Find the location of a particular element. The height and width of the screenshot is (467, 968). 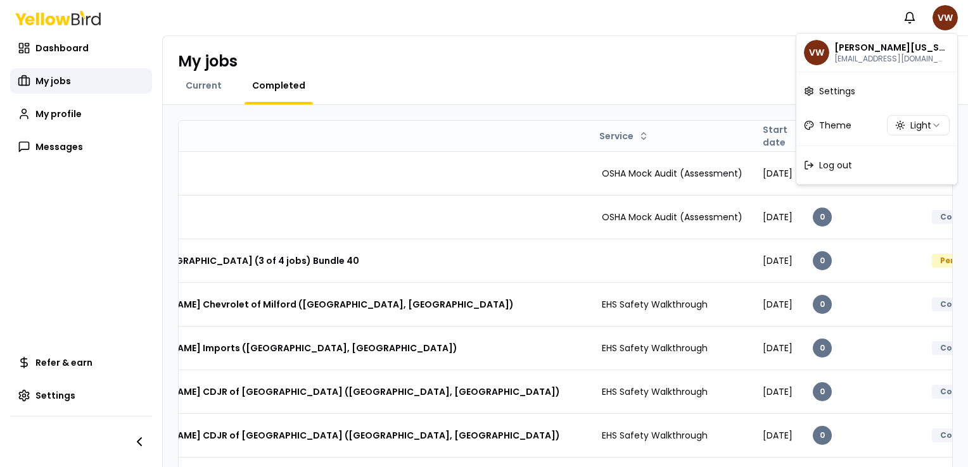

span: Log out is located at coordinates (835, 165).